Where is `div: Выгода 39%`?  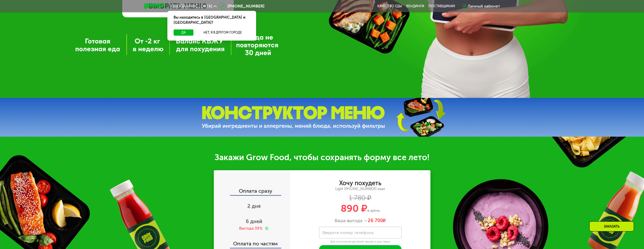
div: Выгода 39% is located at coordinates (251, 228).